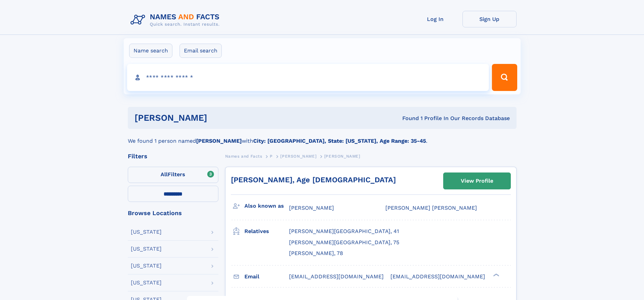 This screenshot has height=300, width=644. Describe the element at coordinates (271, 156) in the screenshot. I see `a: P` at that location.